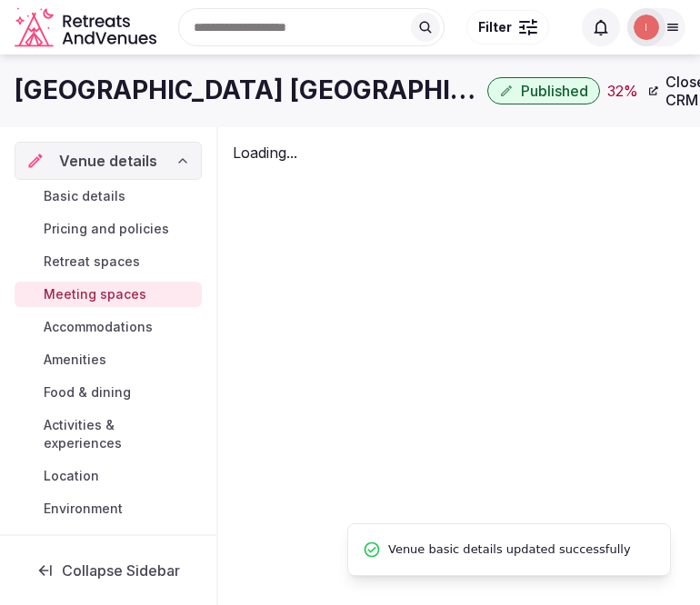  What do you see at coordinates (459, 153) in the screenshot?
I see `div: Loading...` at bounding box center [459, 153].